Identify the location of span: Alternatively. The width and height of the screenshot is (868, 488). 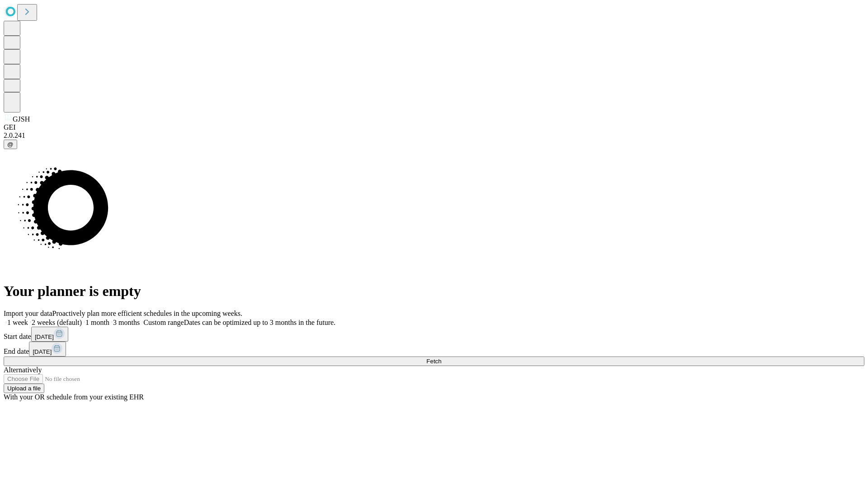
(23, 370).